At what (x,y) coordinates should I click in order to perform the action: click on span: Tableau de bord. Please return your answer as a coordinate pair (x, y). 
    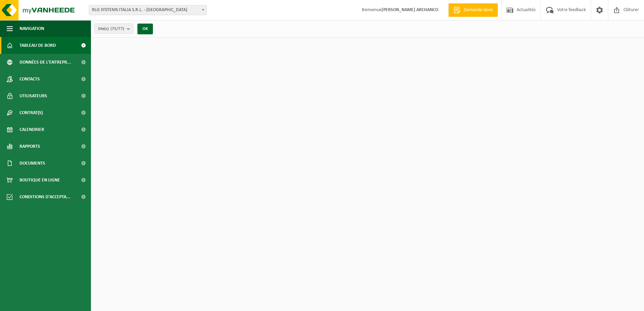
    Looking at the image, I should click on (38, 46).